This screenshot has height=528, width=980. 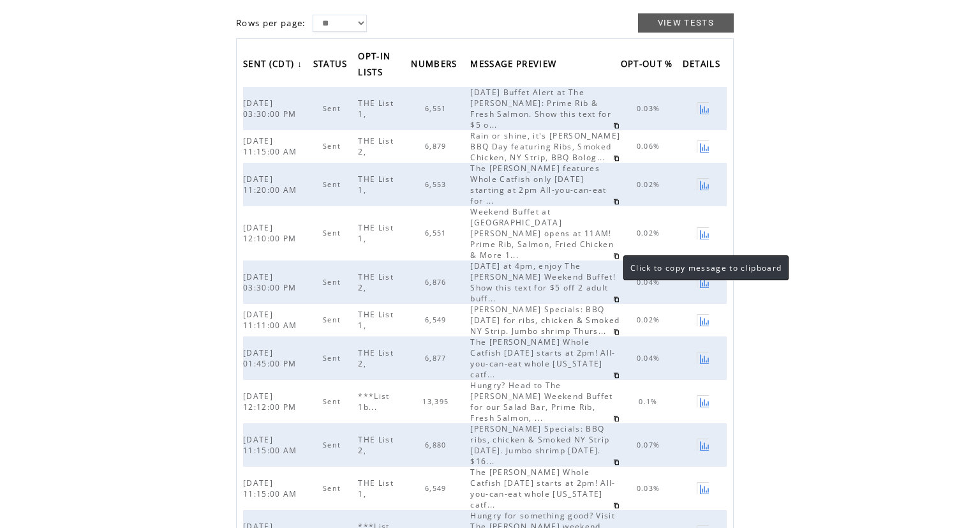 What do you see at coordinates (437, 402) in the screenshot?
I see `span: 13,395` at bounding box center [437, 402].